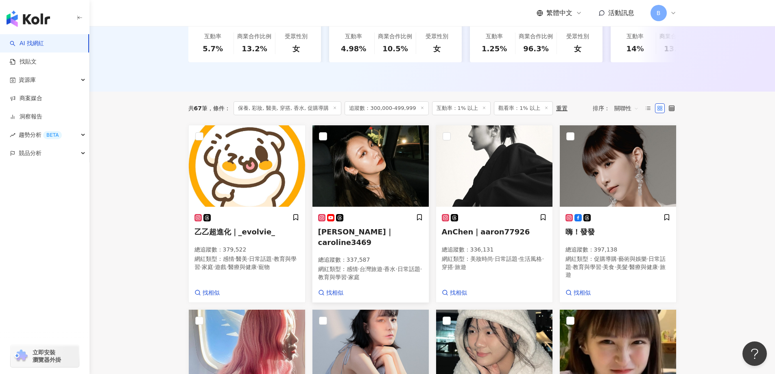 This screenshot has width=775, height=374. I want to click on div: 96.3%, so click(536, 48).